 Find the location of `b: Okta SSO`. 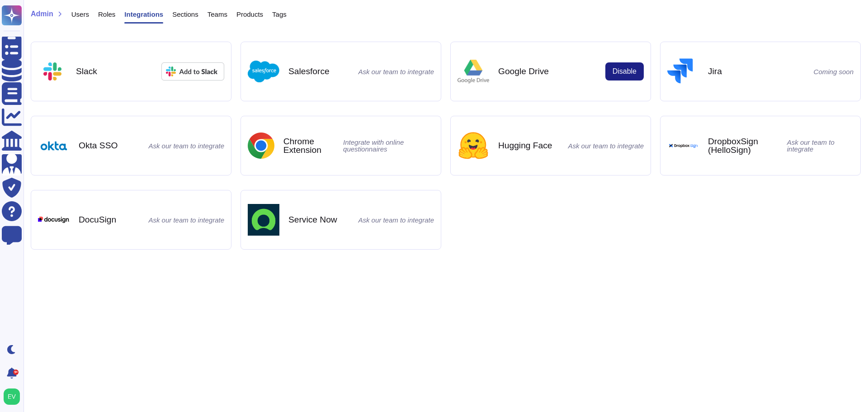

b: Okta SSO is located at coordinates (98, 145).